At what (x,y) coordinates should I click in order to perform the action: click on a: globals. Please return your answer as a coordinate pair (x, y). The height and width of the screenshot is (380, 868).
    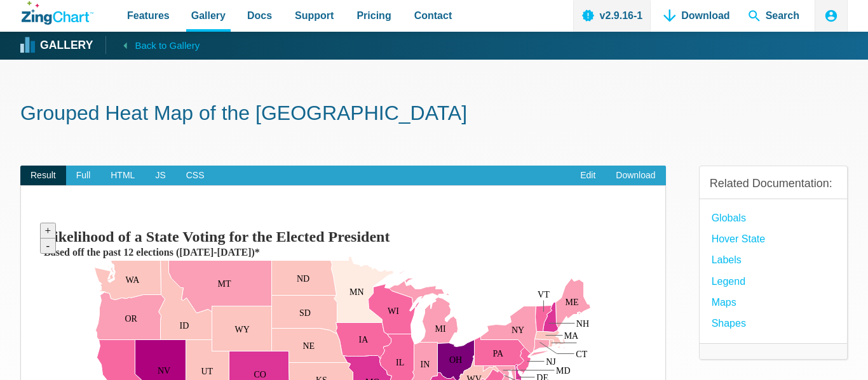
    Looking at the image, I should click on (729, 217).